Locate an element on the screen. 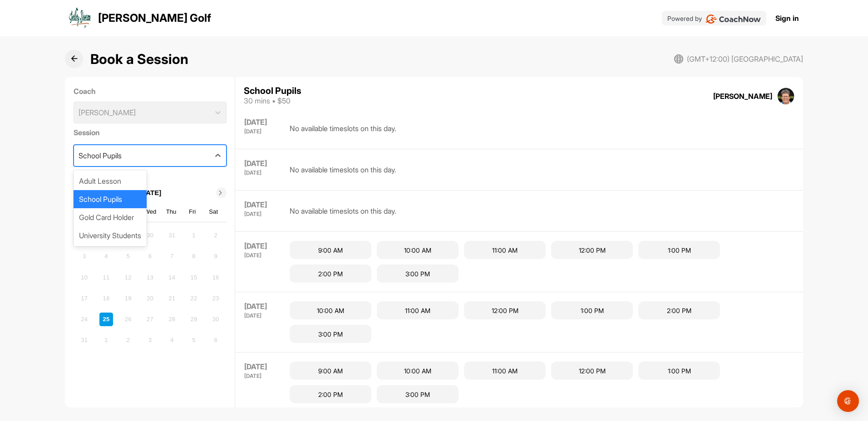 The height and width of the screenshot is (421, 868). div: Not available Thursday, July 31st, 2025 is located at coordinates (172, 235).